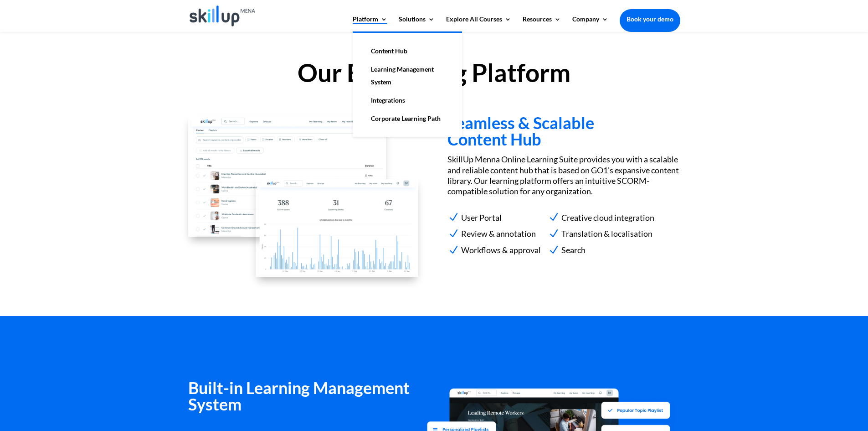 The image size is (868, 431). Describe the element at coordinates (47, 56) in the screenshot. I see `a: Workflows & journeys` at that location.